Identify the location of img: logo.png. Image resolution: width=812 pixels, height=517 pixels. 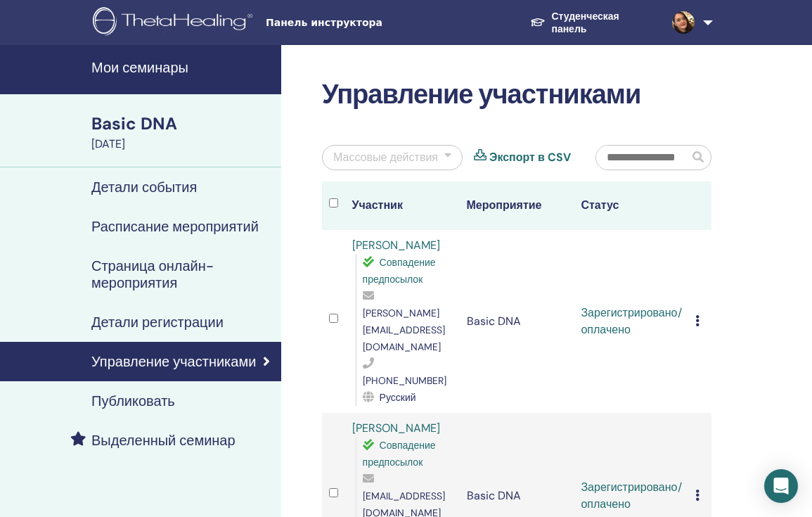
(175, 23).